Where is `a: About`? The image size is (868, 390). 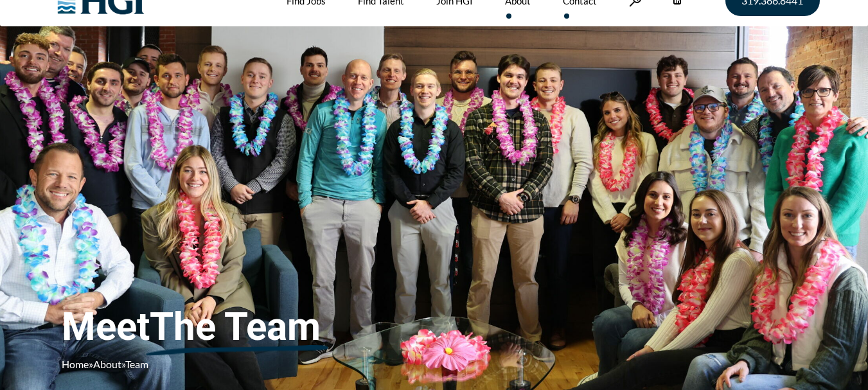
a: About is located at coordinates (107, 364).